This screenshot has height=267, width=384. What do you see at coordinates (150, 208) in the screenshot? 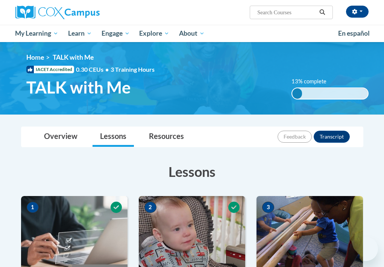
I see `span: 2` at bounding box center [150, 208].